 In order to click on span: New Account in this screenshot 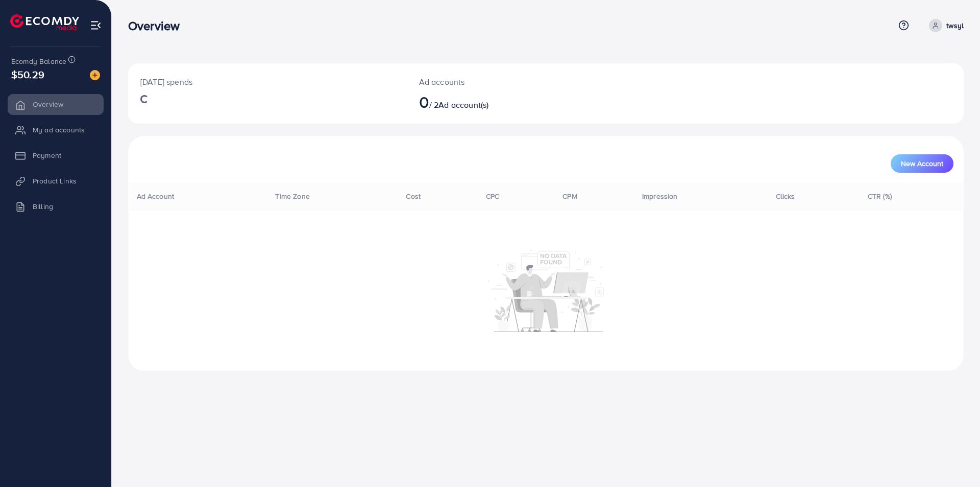, I will do `click(922, 163)`.